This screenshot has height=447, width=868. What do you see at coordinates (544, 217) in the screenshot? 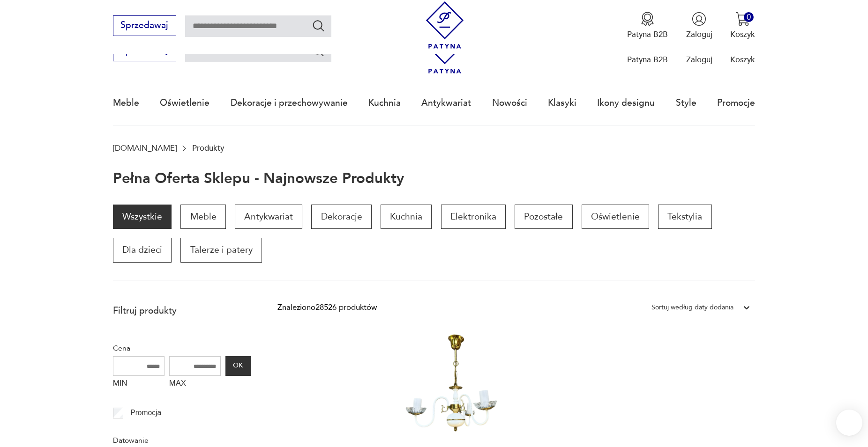
I see `a: Pozostałe` at bounding box center [544, 217].